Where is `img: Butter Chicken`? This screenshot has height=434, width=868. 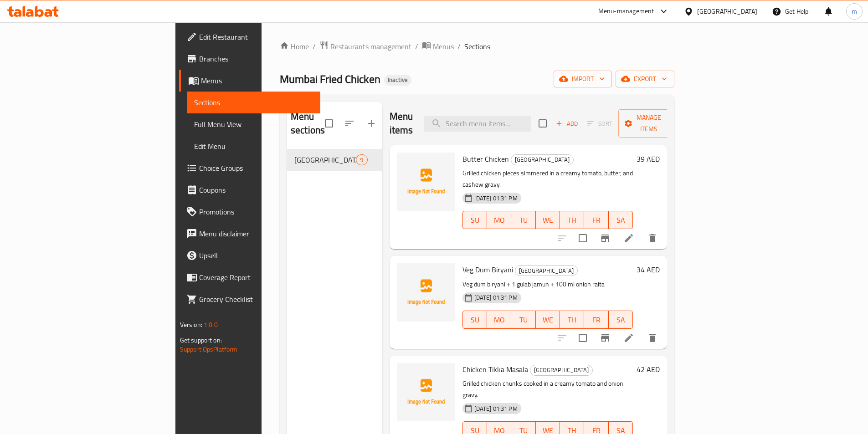 img: Butter Chicken is located at coordinates (426, 182).